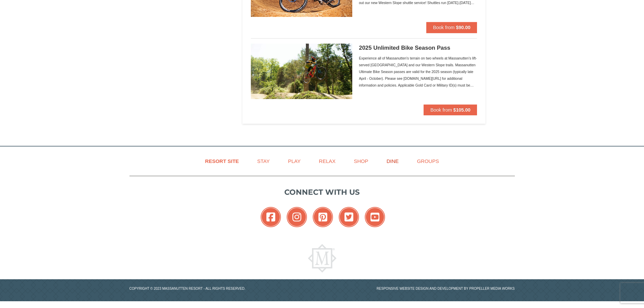  I want to click on a: Responsive website design and development by Propeller Media Works, so click(446, 289).